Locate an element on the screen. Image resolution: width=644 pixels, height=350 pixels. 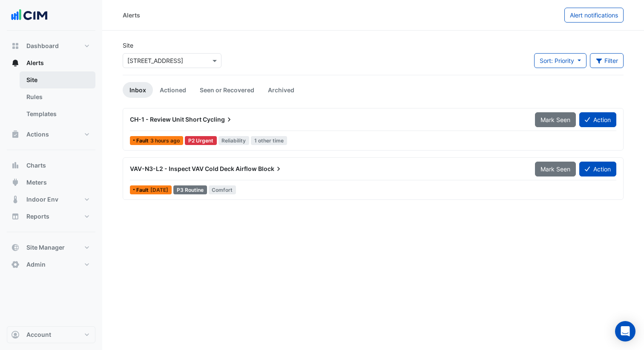
button: Alert notifications is located at coordinates (594, 15).